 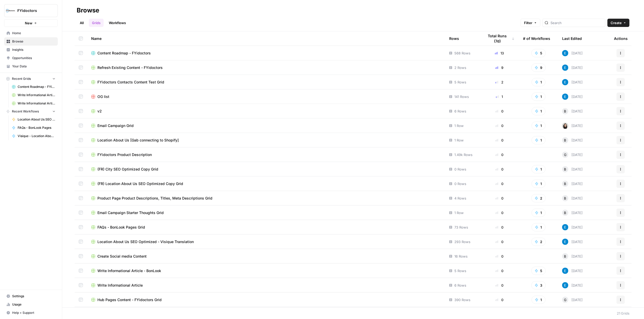 I want to click on span: Content Roadmap - FYidoctors, so click(x=124, y=53).